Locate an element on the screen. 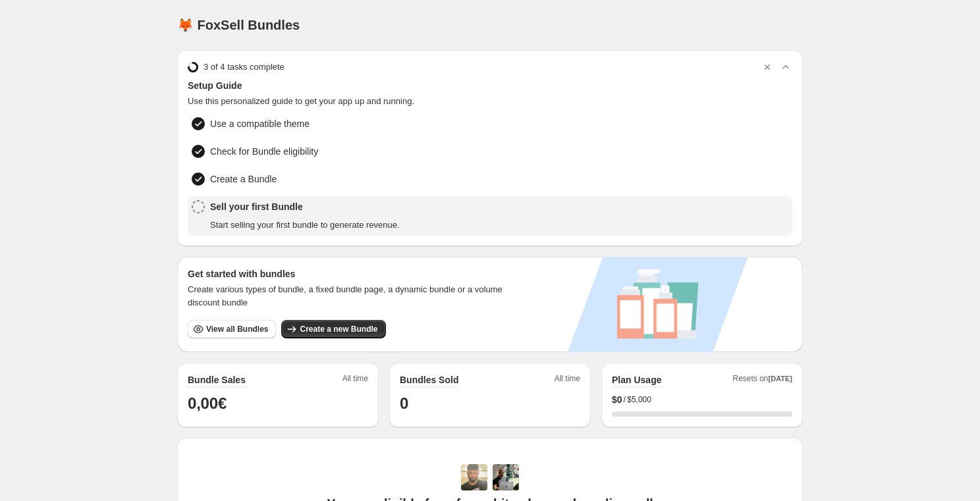 This screenshot has width=980, height=501. span: Check for Bundle eligibility is located at coordinates (264, 151).